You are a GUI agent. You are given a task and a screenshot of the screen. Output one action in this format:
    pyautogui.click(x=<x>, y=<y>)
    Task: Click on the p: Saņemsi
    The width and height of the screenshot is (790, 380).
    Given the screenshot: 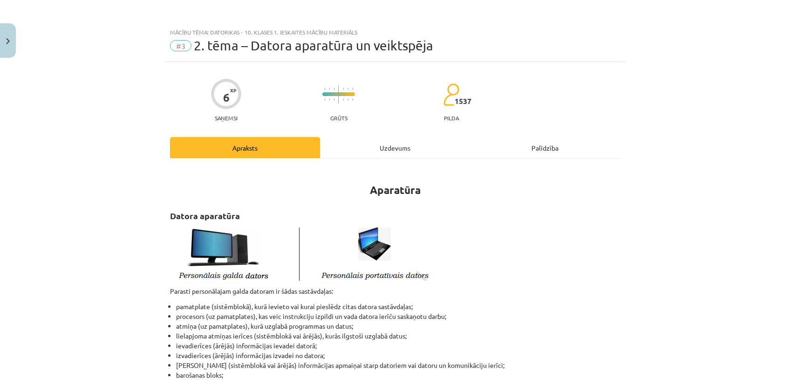 What is the action you would take?
    pyautogui.click(x=226, y=118)
    